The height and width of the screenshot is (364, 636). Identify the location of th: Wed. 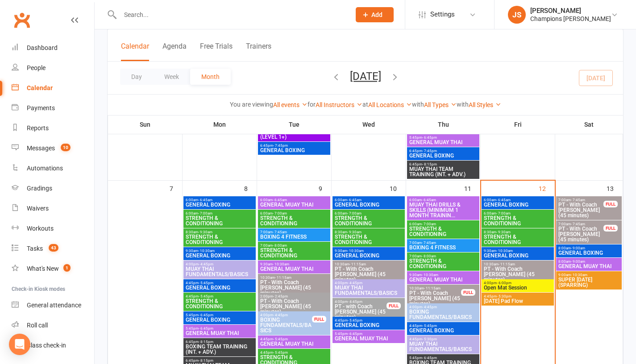
(369, 124).